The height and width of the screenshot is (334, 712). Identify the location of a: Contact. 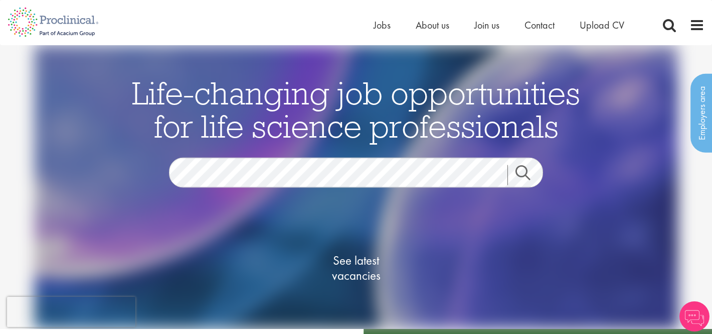
(540, 25).